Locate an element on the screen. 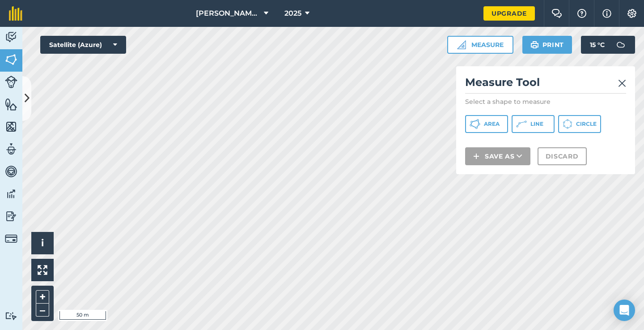 The width and height of the screenshot is (644, 330). img: A cog icon is located at coordinates (632, 13).